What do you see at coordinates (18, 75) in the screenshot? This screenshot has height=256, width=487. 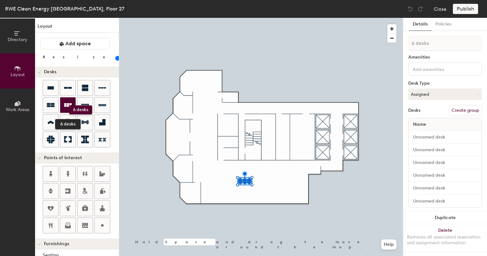 I see `span: Layout` at bounding box center [18, 75].